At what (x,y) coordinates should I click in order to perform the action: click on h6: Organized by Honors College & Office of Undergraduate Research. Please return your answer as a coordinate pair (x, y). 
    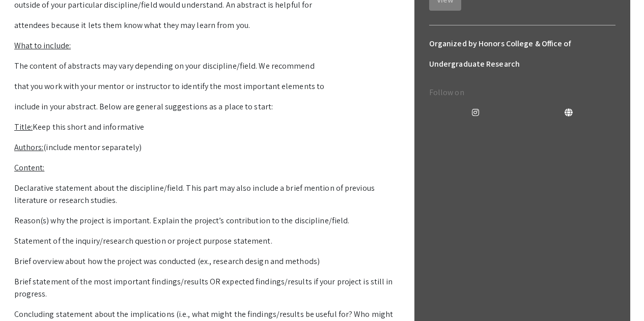
    Looking at the image, I should click on (523, 54).